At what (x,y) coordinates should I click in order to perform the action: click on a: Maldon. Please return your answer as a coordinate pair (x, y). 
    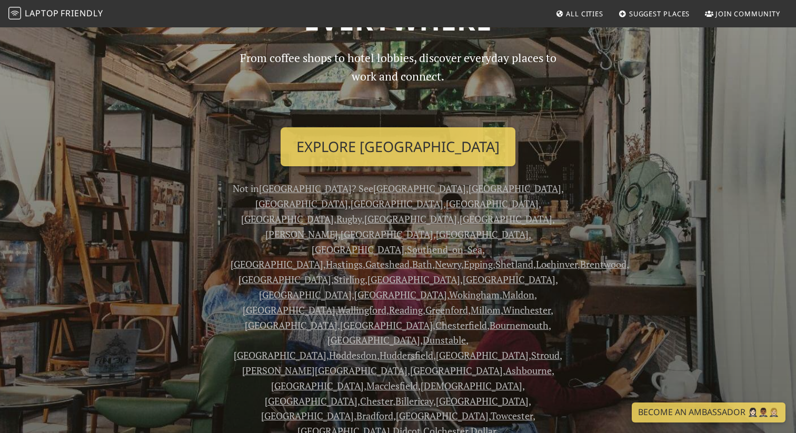
    Looking at the image, I should click on (518, 295).